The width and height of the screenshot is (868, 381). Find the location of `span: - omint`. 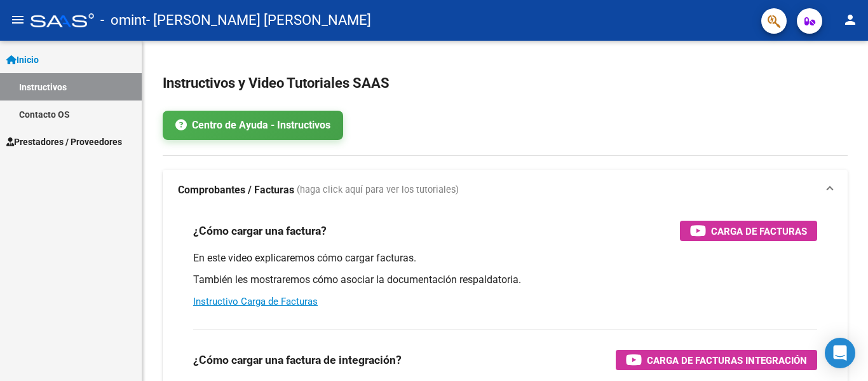

span: - omint is located at coordinates (123, 20).